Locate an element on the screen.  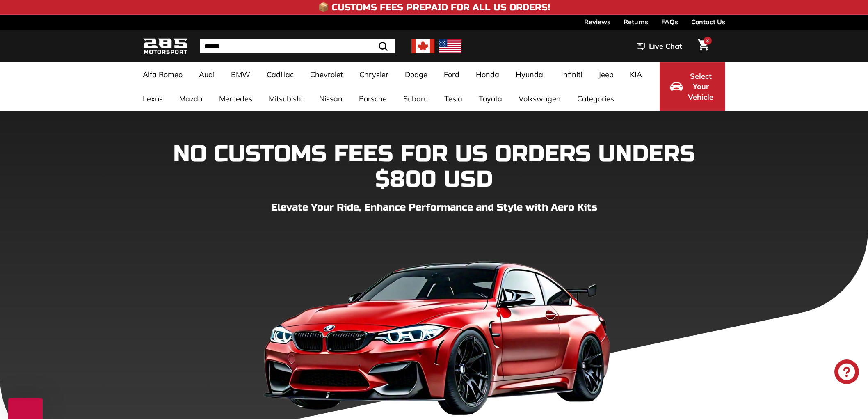
a: Returns is located at coordinates (635, 22).